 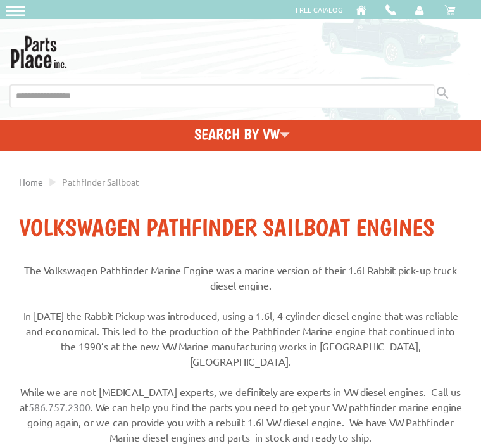 I want to click on h4: Search by VW, so click(x=242, y=134).